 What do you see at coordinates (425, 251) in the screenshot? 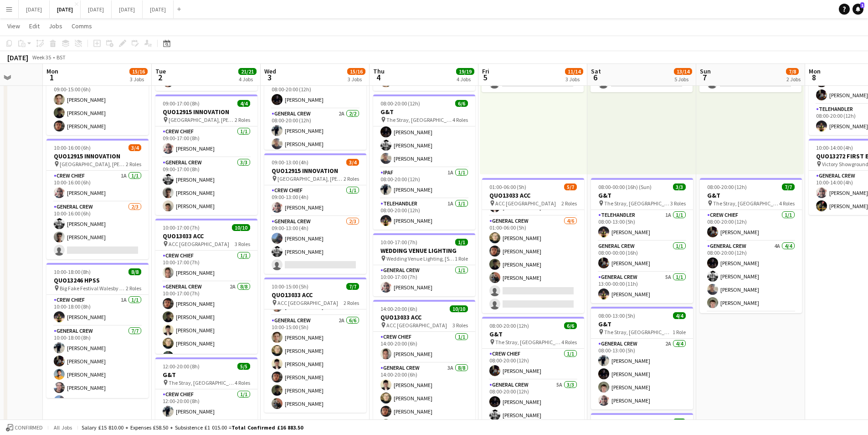
I see `h3: WEDDING VENUE LIGHTING` at bounding box center [425, 251].